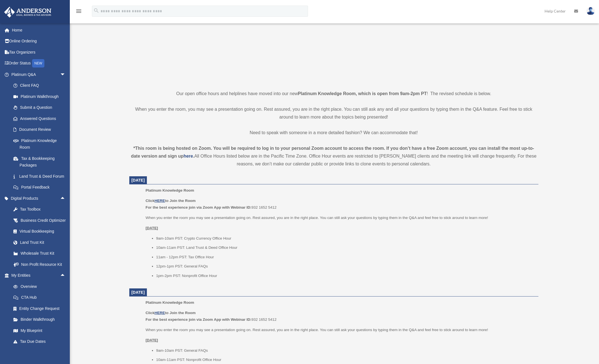 This screenshot has height=364, width=599. Describe the element at coordinates (41, 232) in the screenshot. I see `a: Virtual Bookkeeping` at that location.